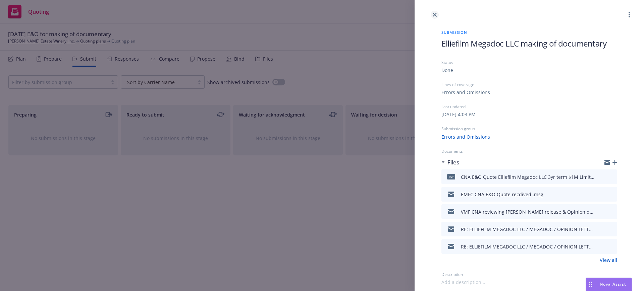 The height and width of the screenshot is (291, 644). Describe the element at coordinates (613, 284) in the screenshot. I see `span: Nova Assist` at that location.